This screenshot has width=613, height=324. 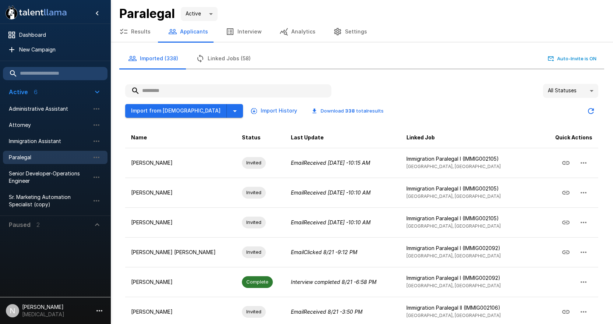 What do you see at coordinates (135, 32) in the screenshot?
I see `button: Results` at bounding box center [135, 32].